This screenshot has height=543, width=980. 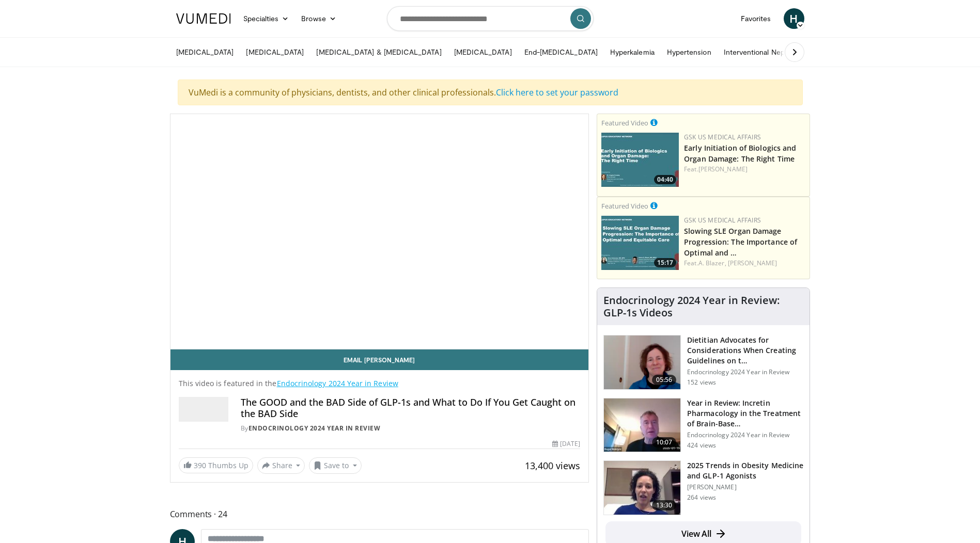 What do you see at coordinates (745, 350) in the screenshot?
I see `h3: Dietitian Advocates for Considerations When Creating Guidelines on t…` at bounding box center [745, 350].